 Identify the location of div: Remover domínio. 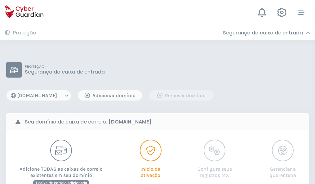
(181, 95).